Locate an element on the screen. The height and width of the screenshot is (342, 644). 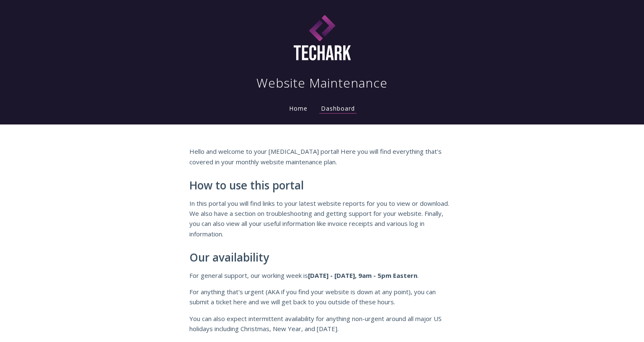
p: For anything that's urgent (AKA if you find your website is down at any point), you can submit a ... is located at coordinates (322, 297).